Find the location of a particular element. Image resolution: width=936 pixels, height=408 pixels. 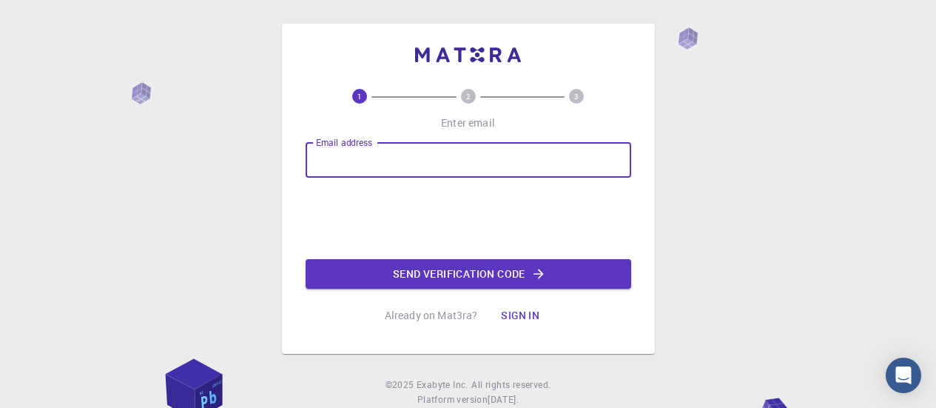

text: 2 is located at coordinates (468, 96).